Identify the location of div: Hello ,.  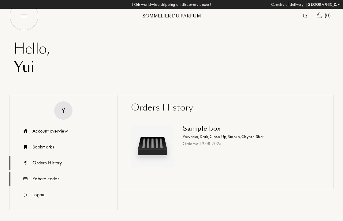
(171, 49).